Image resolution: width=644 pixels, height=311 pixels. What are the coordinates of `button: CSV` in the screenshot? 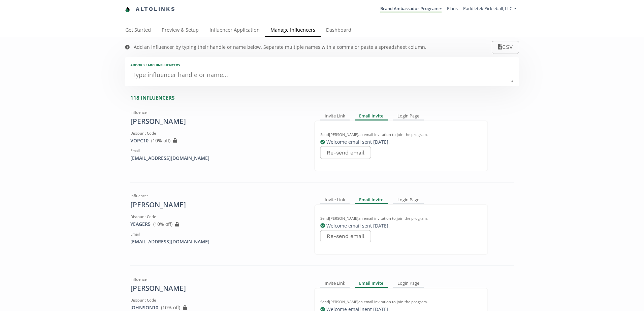 It's located at (505, 47).